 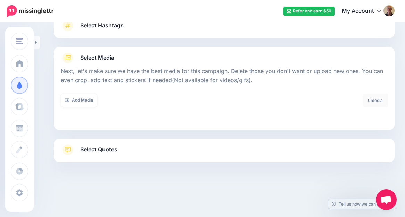 I want to click on img: Missinglettr, so click(x=30, y=11).